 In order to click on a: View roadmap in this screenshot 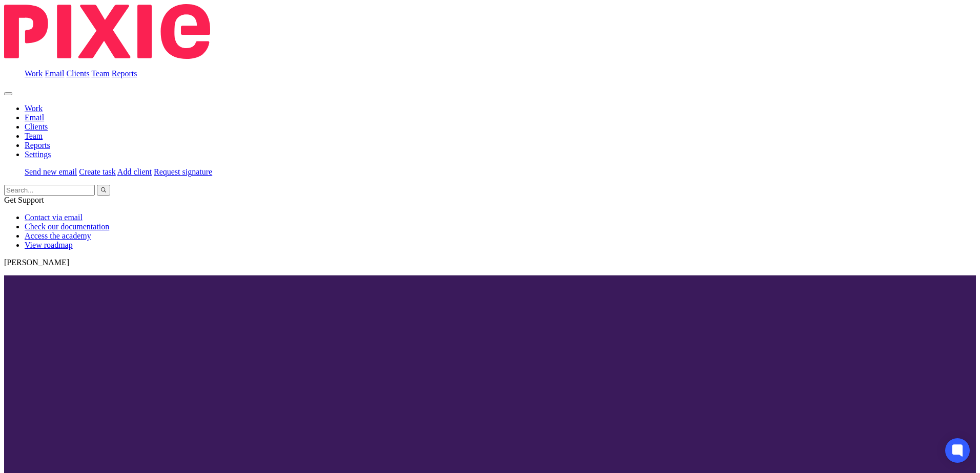, I will do `click(49, 245)`.